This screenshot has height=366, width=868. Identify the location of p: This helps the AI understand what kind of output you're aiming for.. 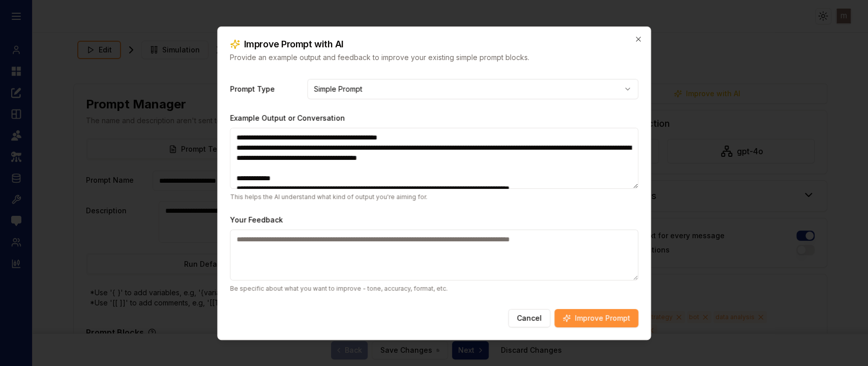
(434, 197).